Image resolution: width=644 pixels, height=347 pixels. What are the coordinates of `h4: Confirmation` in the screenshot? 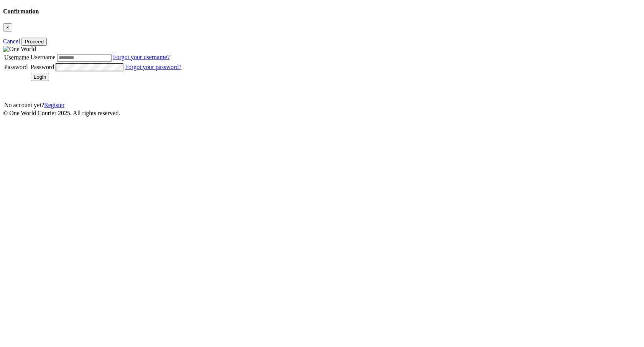 It's located at (322, 11).